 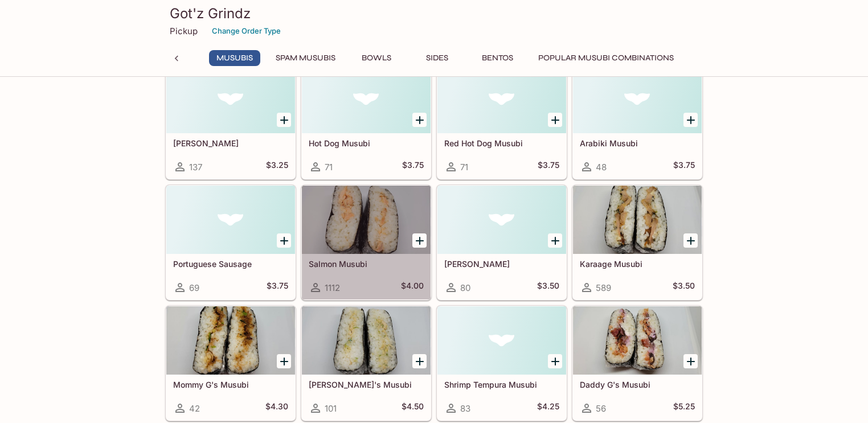 I want to click on h5: $5.25, so click(x=684, y=408).